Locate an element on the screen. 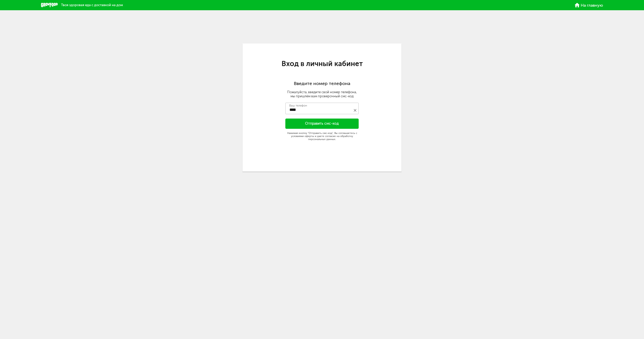 Image resolution: width=644 pixels, height=339 pixels. div: Пожалуйста, введите свой номер телефона, мы пришлём вам проверочный смс-код is located at coordinates (322, 94).